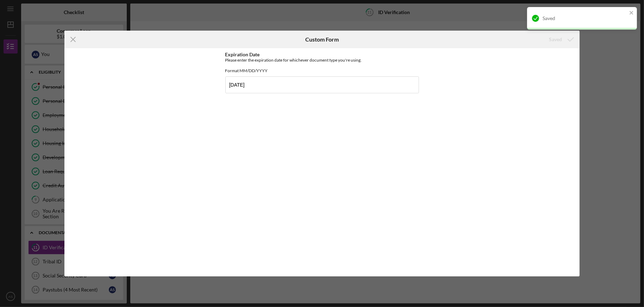  What do you see at coordinates (243, 54) in the screenshot?
I see `label: Expiration Date` at bounding box center [243, 54].